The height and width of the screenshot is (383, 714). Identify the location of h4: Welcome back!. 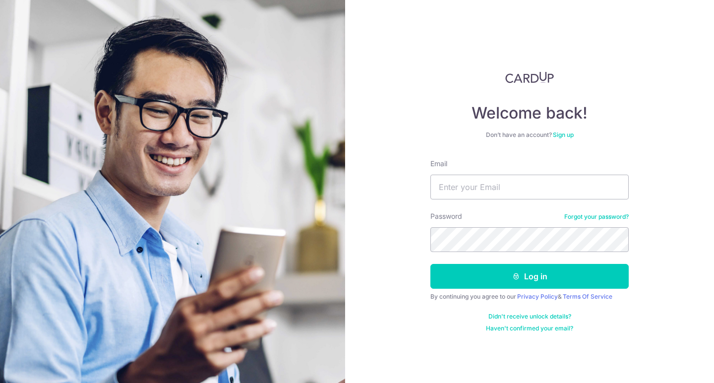
(529, 113).